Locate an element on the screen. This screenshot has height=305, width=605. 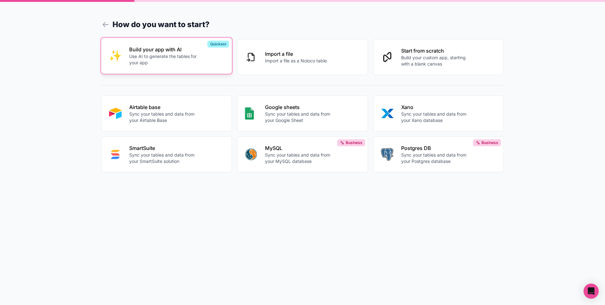
p: MySQL is located at coordinates (300, 148).